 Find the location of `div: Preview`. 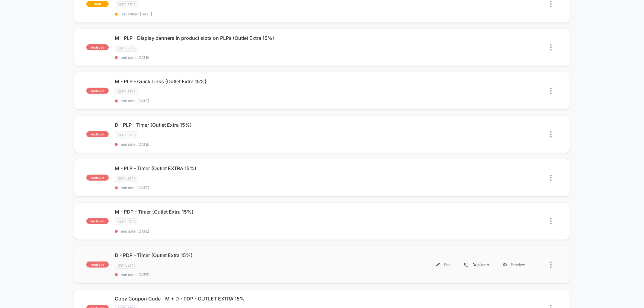

div: Preview is located at coordinates (514, 265).